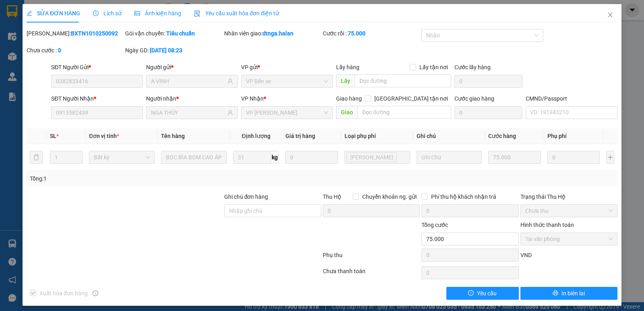 This screenshot has height=311, width=644. I want to click on span: edit, so click(29, 13).